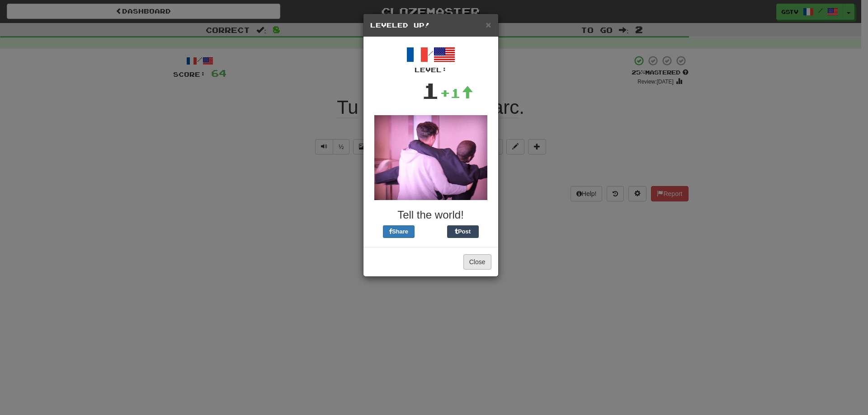 The height and width of the screenshot is (415, 868). What do you see at coordinates (399, 232) in the screenshot?
I see `button: Share` at bounding box center [399, 232].